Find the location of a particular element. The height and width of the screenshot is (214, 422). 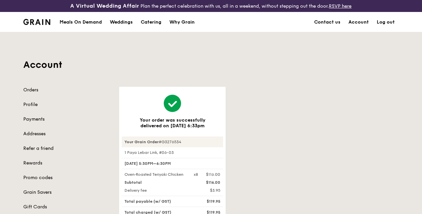

a: Payments is located at coordinates (67, 120).